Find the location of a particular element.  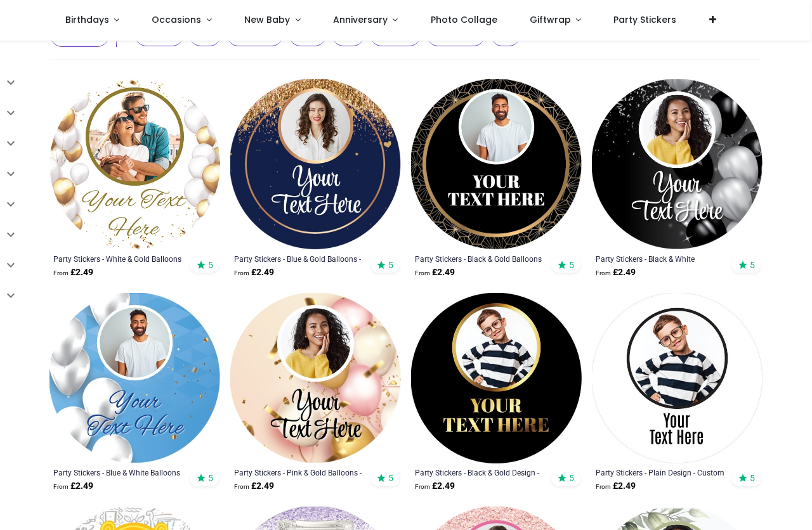

img: Personalised Party Stickers - Black & White Balloons - Custom Text - 1 Photo is located at coordinates (677, 164).